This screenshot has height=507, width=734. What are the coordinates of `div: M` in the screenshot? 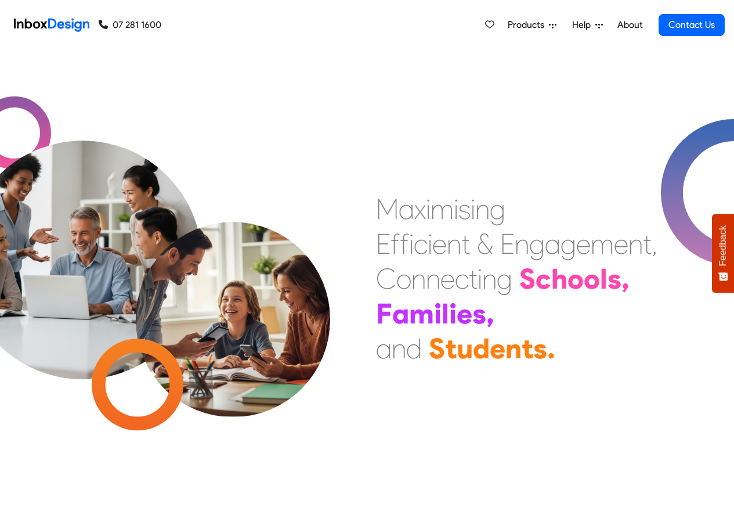 It's located at (387, 209).